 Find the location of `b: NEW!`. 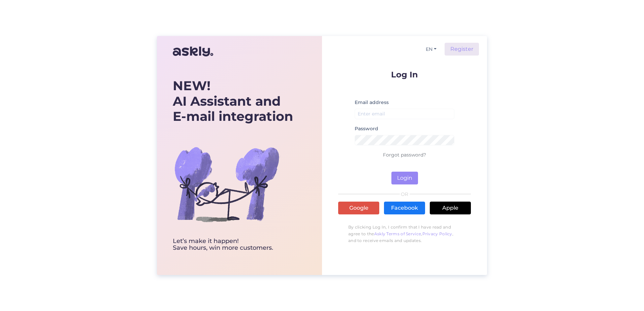

b: NEW! is located at coordinates (191, 86).